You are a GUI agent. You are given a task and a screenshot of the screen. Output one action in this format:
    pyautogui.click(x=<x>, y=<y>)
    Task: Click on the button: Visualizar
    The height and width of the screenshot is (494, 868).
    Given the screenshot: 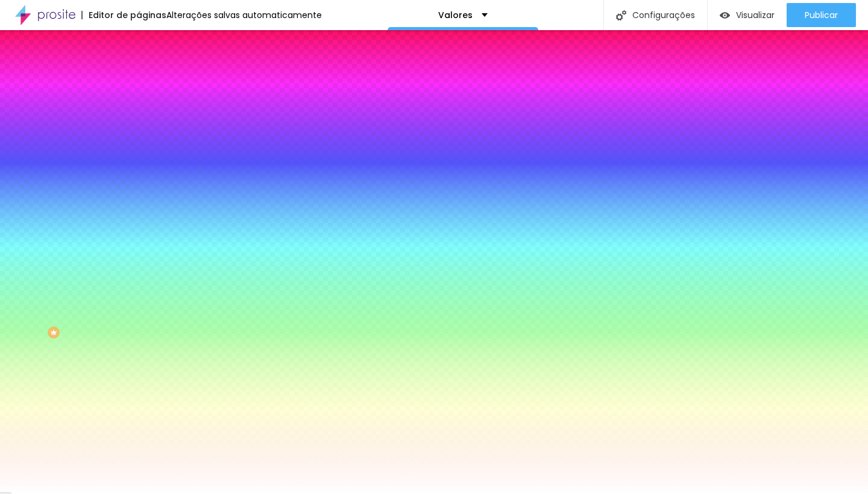 What is the action you would take?
    pyautogui.click(x=746, y=15)
    